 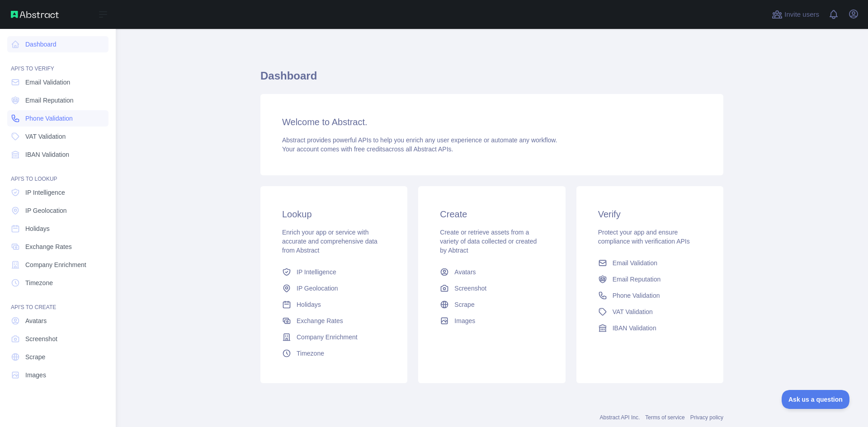 I want to click on span: Create or retrieve assets from a variety of data collected or created by Abtract, so click(x=488, y=241).